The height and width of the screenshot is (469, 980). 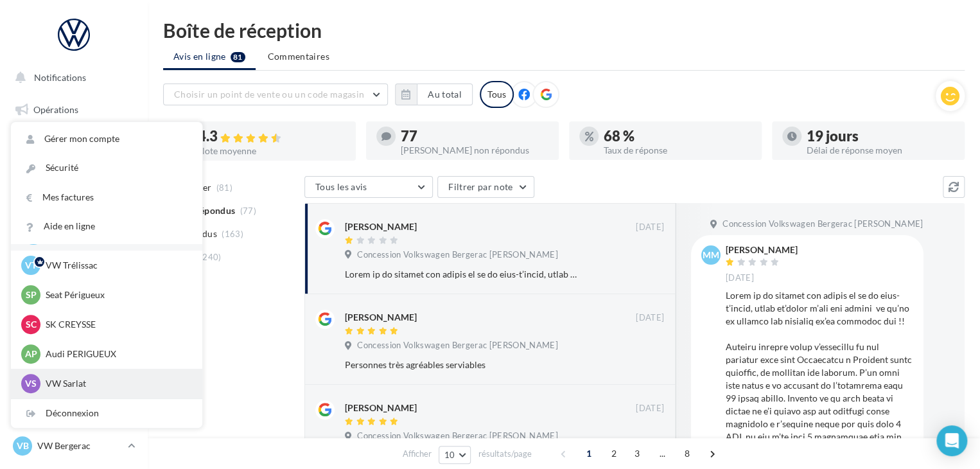 What do you see at coordinates (711, 255) in the screenshot?
I see `span: mm` at bounding box center [711, 255].